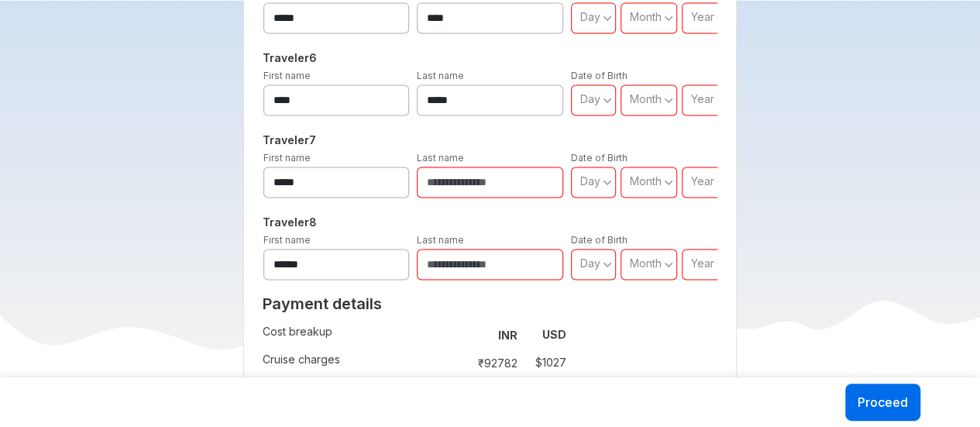 The height and width of the screenshot is (427, 980). Describe the element at coordinates (490, 222) in the screenshot. I see `h5: Traveler 8` at that location.